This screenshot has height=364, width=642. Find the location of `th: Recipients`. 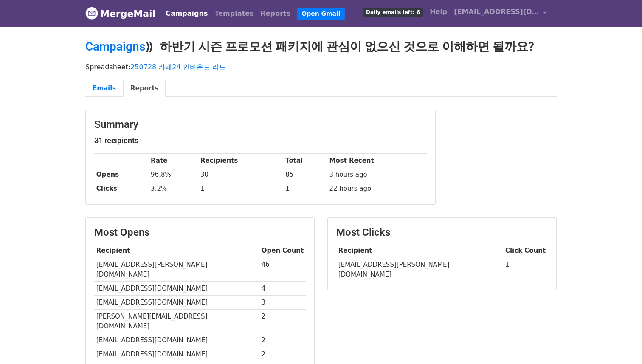

th: Recipients is located at coordinates (241, 161).